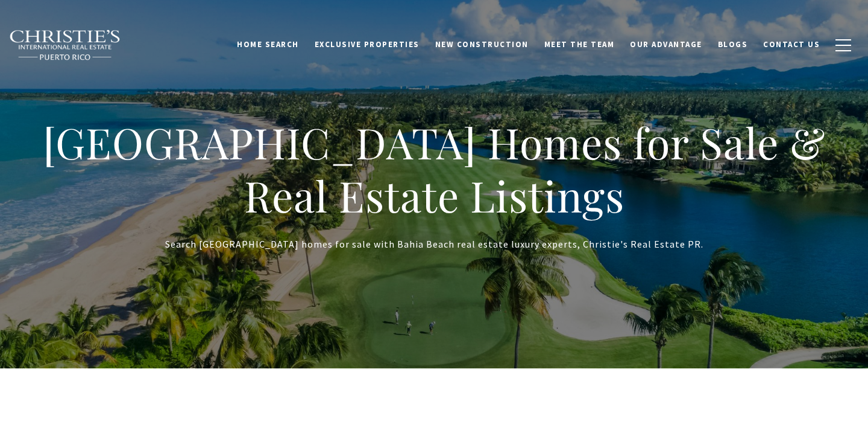  Describe the element at coordinates (733, 44) in the screenshot. I see `span: Blogs` at that location.